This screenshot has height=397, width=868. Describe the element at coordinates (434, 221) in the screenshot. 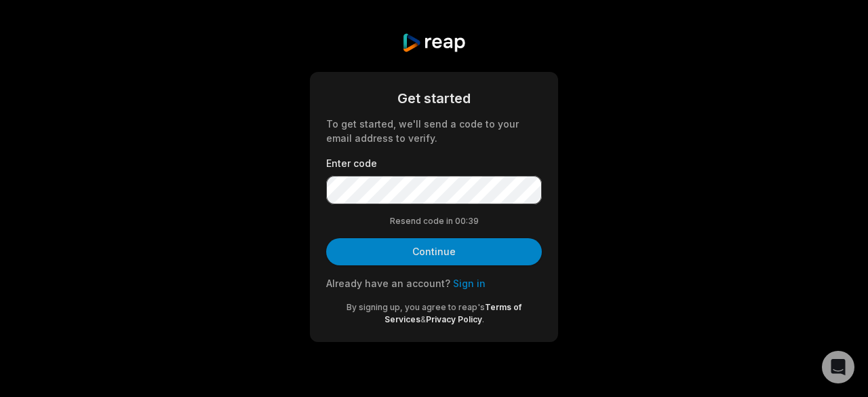

I see `div: Resend code in 00:` at that location.